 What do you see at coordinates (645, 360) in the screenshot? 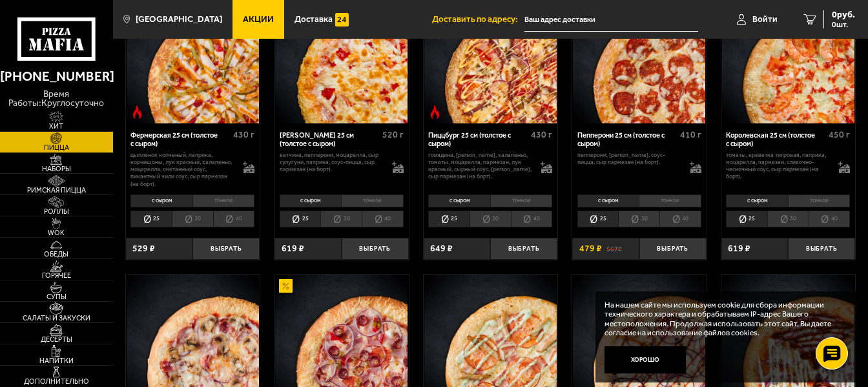
I see `button: Хорошо` at bounding box center [645, 360].